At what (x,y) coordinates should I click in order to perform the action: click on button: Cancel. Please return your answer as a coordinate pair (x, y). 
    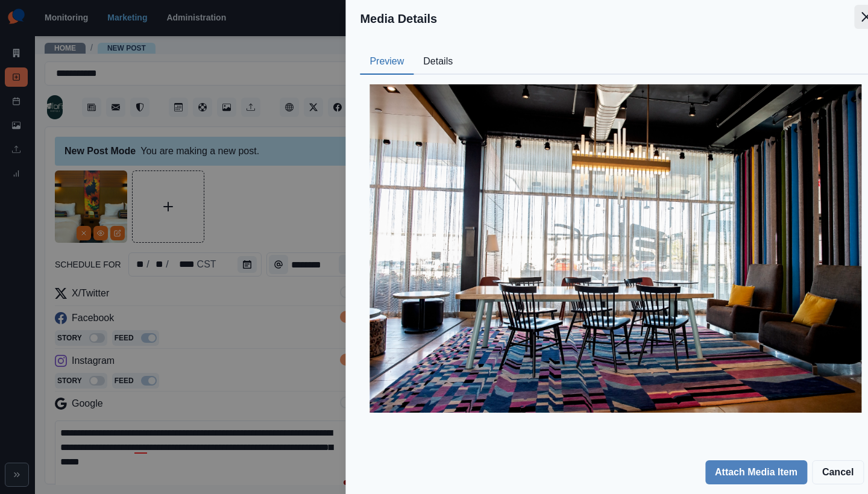
    Looking at the image, I should click on (838, 472).